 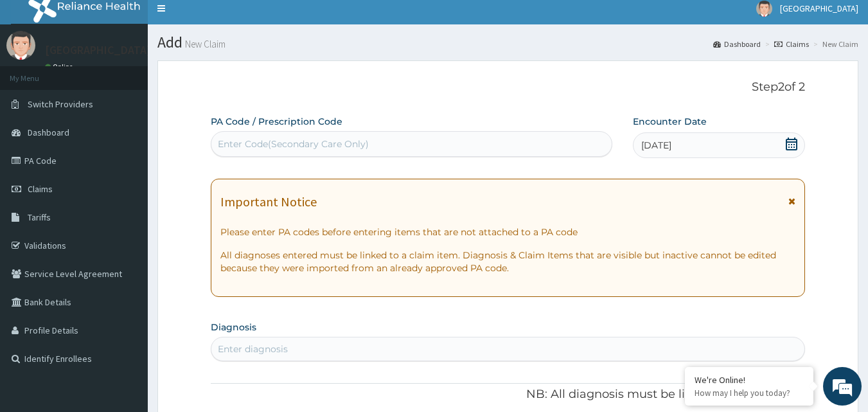 What do you see at coordinates (508, 395) in the screenshot?
I see `p: NB: All diagnosis must be linked to a claim item` at bounding box center [508, 395].